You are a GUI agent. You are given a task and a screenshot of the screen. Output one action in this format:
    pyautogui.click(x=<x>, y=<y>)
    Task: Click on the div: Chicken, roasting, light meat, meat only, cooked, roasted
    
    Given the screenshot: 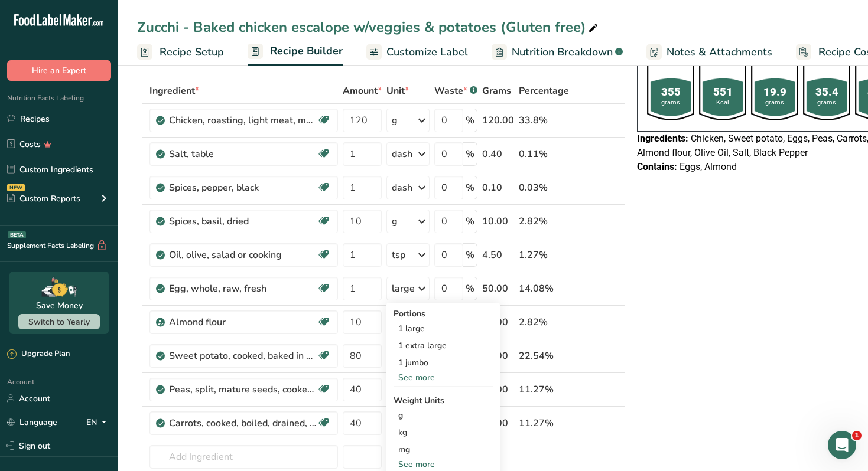 What is the action you would take?
    pyautogui.click(x=243, y=121)
    